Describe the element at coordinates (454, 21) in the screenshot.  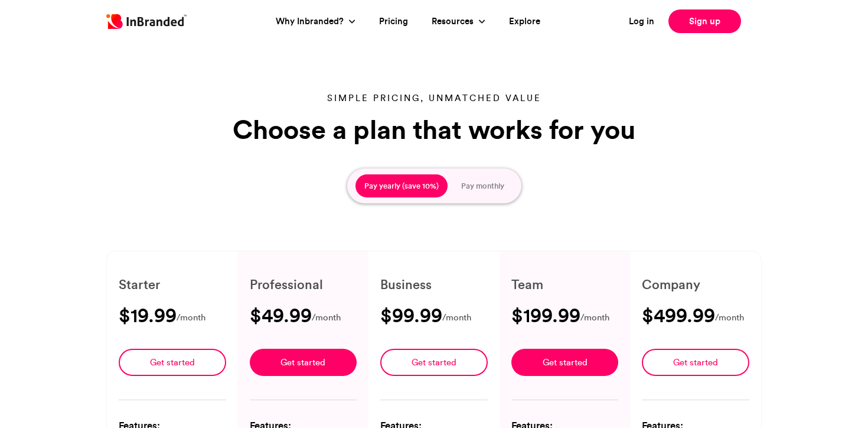
I see `a: Resources` at that location.